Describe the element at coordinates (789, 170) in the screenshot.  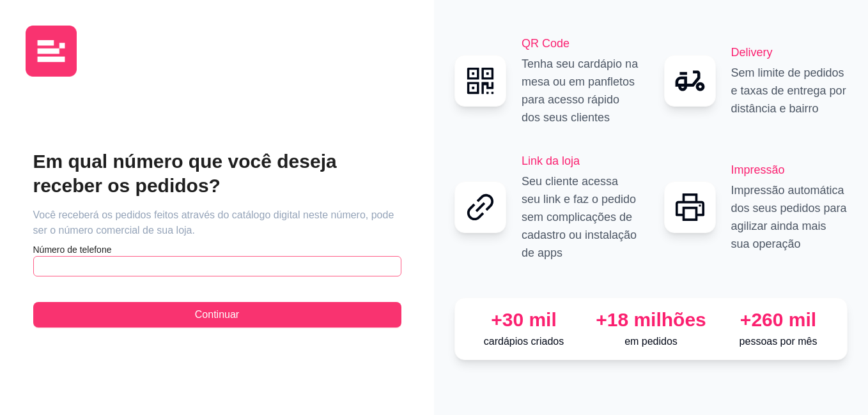
I see `h2: Impressão` at that location.